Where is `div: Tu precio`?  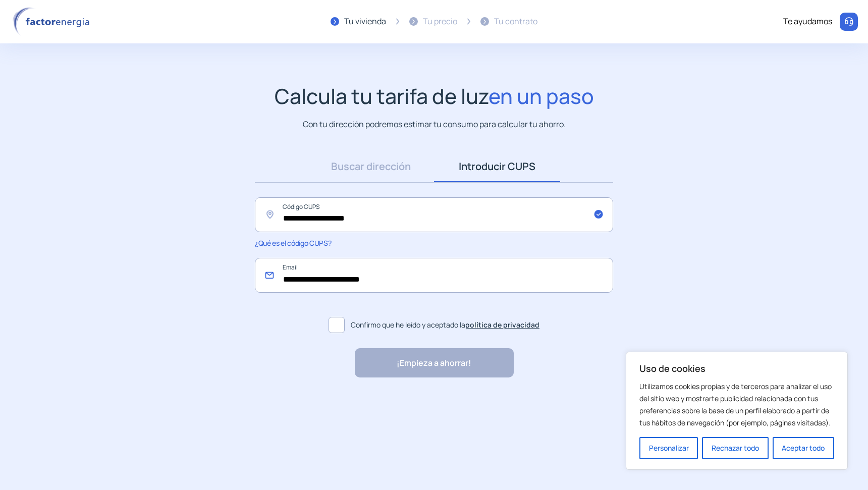 div: Tu precio is located at coordinates (440, 22).